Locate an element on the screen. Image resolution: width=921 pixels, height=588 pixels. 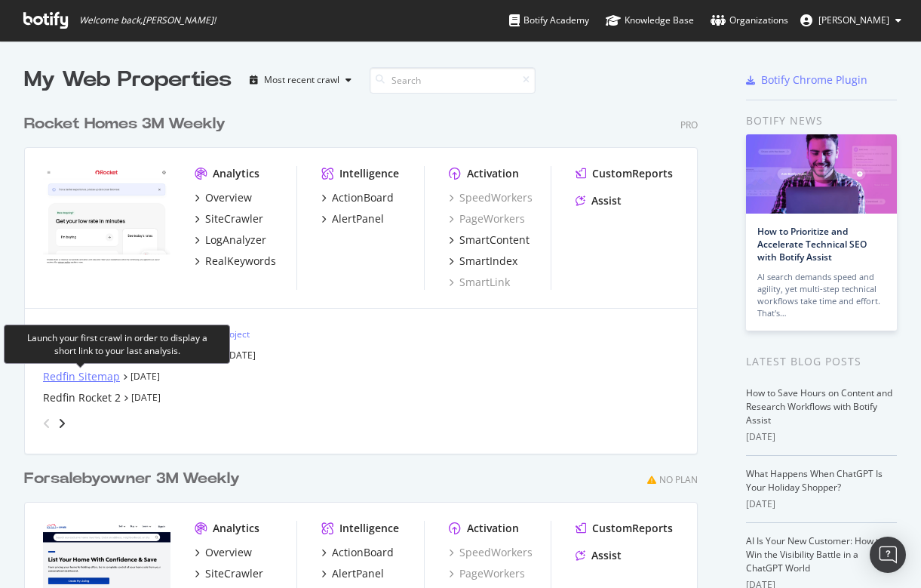
div: angle-left is located at coordinates (47, 423).